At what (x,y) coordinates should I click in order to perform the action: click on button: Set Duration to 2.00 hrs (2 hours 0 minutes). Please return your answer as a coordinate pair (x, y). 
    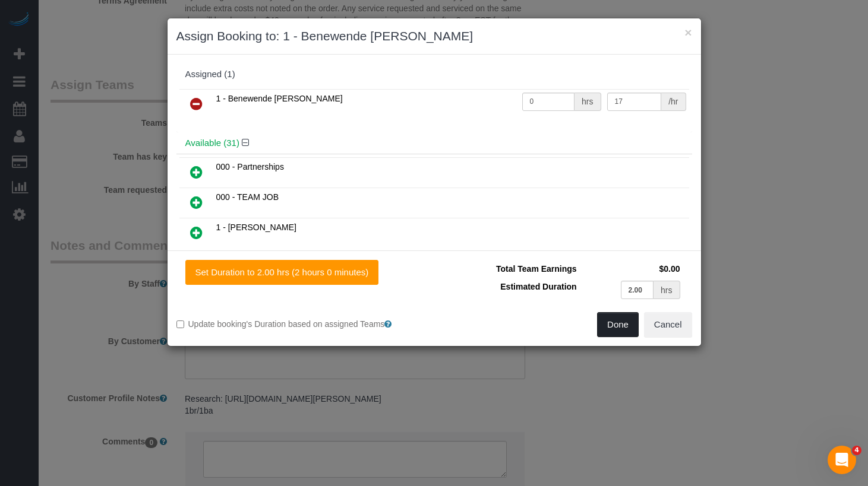
    Looking at the image, I should click on (282, 273).